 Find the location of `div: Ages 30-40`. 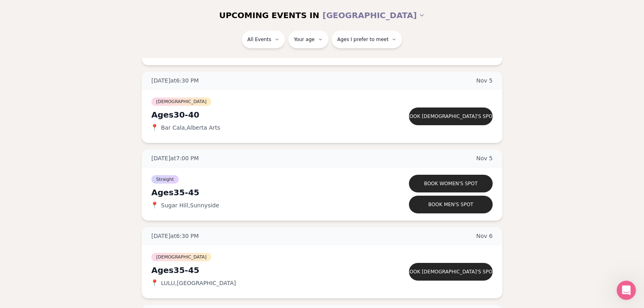

div: Ages 30-40 is located at coordinates (265, 115).